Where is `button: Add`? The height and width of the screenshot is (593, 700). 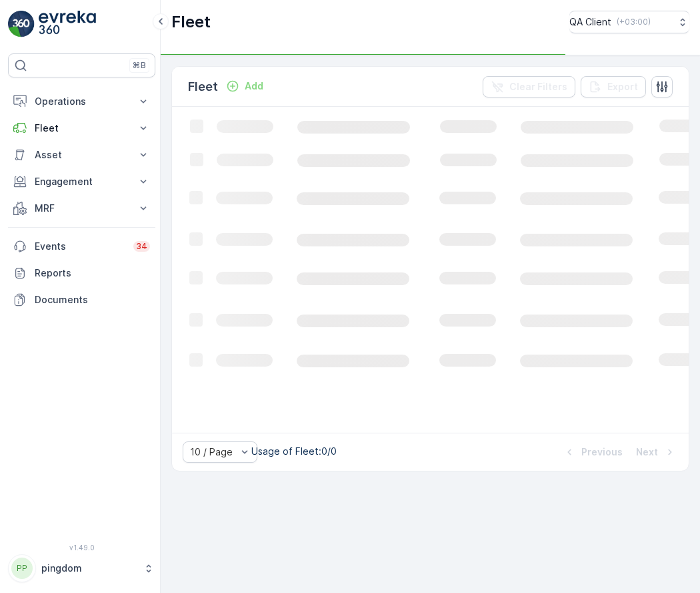
button: Add is located at coordinates (245, 86).